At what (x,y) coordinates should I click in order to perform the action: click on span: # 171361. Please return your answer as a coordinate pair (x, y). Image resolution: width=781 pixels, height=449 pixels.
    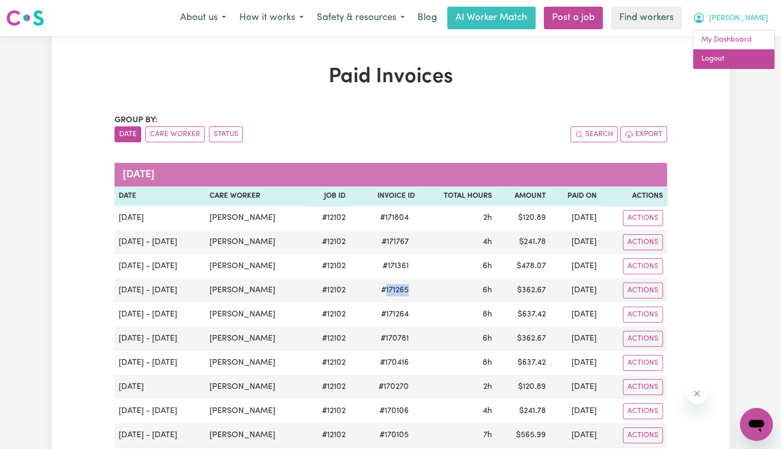
    Looking at the image, I should click on (395, 266).